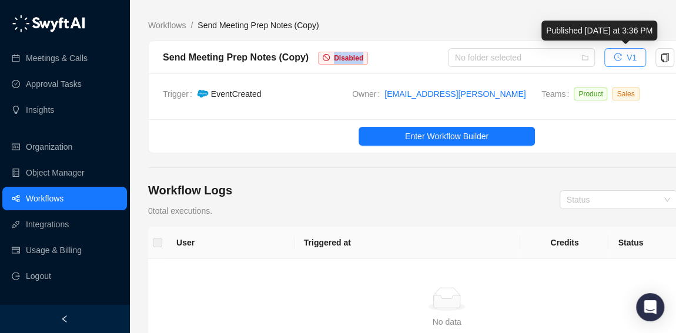 The width and height of the screenshot is (676, 333). Describe the element at coordinates (557, 96) in the screenshot. I see `span: Teams` at that location.